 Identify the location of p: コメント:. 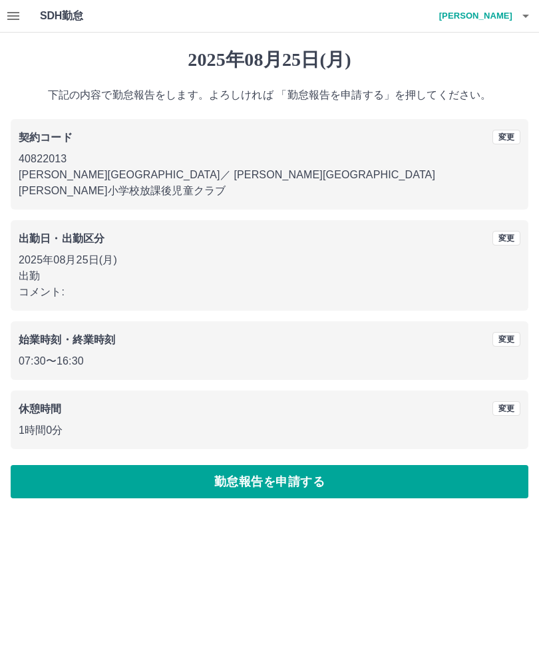
(269, 292).